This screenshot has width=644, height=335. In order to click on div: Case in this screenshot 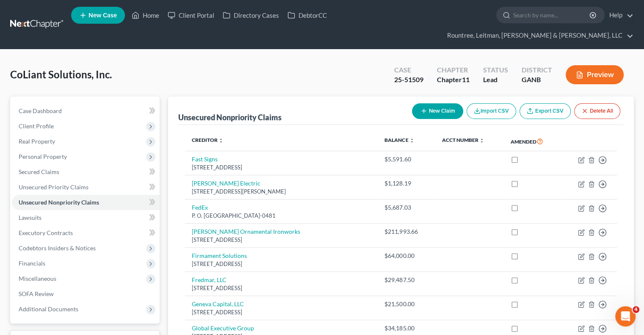, I will do `click(409, 70)`.